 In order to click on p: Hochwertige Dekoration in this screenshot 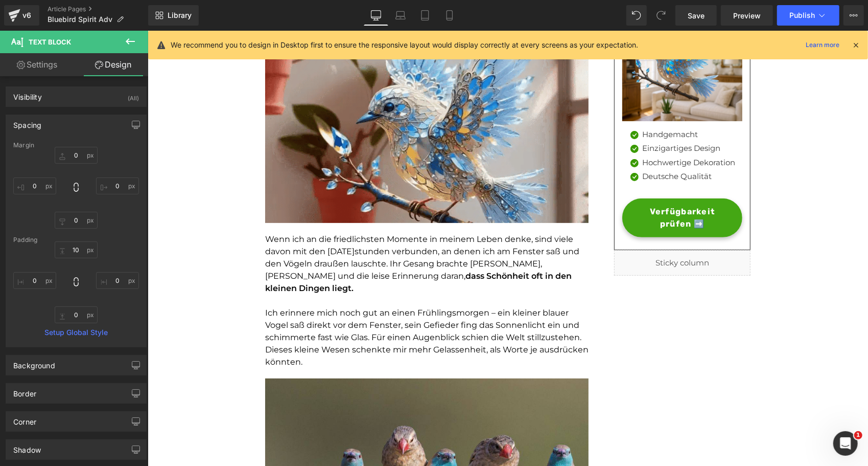, I will do `click(542, 132)`.